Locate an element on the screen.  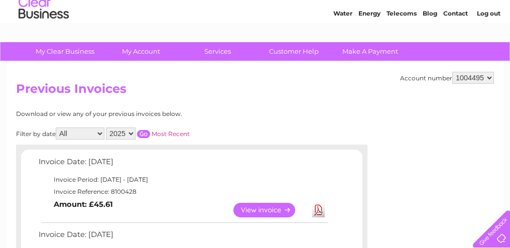
img: logo.png is located at coordinates (44, 41).